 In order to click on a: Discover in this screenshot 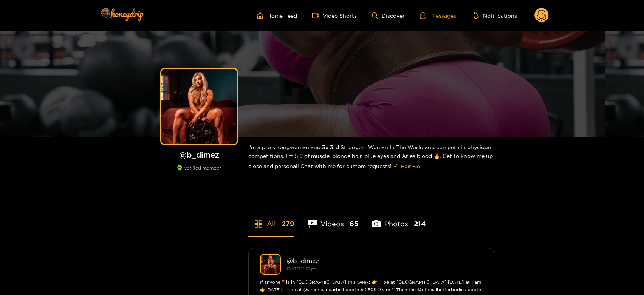, I will do `click(388, 15)`.